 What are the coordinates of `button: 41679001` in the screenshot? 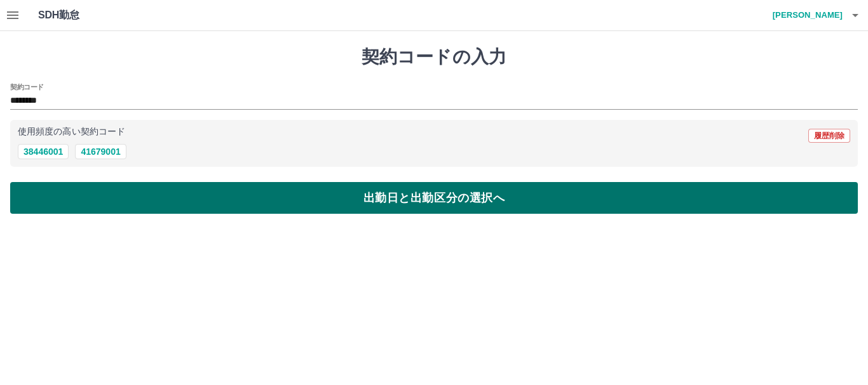 It's located at (101, 152).